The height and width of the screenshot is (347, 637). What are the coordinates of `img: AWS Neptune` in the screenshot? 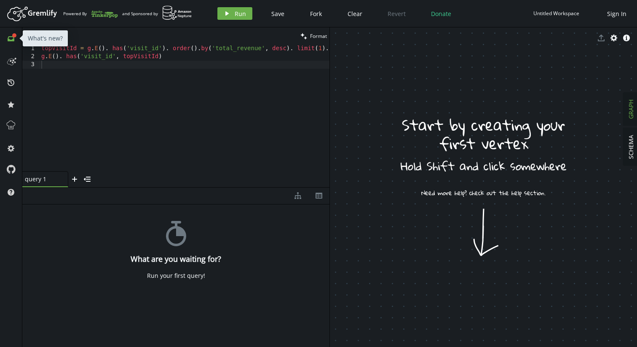 It's located at (177, 13).